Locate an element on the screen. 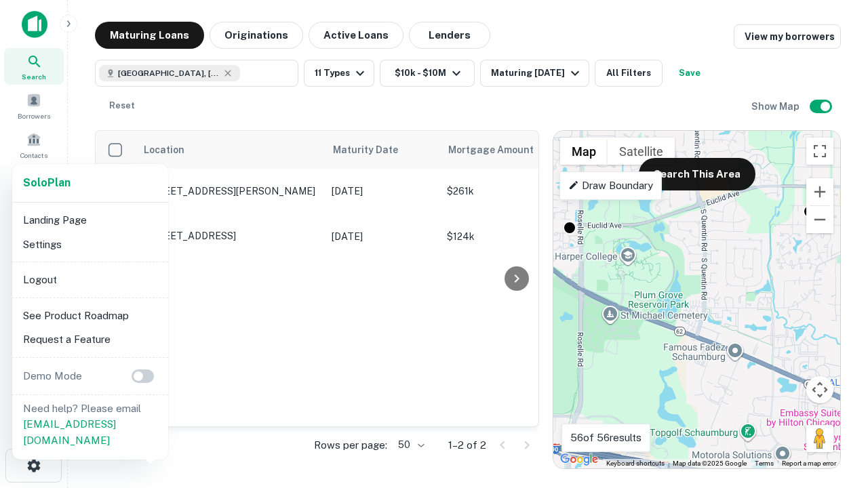 Image resolution: width=868 pixels, height=488 pixels. li: Landing Page is located at coordinates (90, 220).